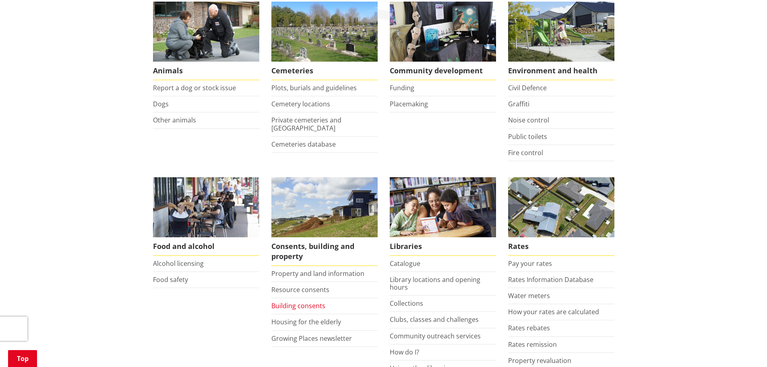 The image size is (767, 367). I want to click on img: Matariki Travelling Suitcase Art Exhibition, so click(443, 31).